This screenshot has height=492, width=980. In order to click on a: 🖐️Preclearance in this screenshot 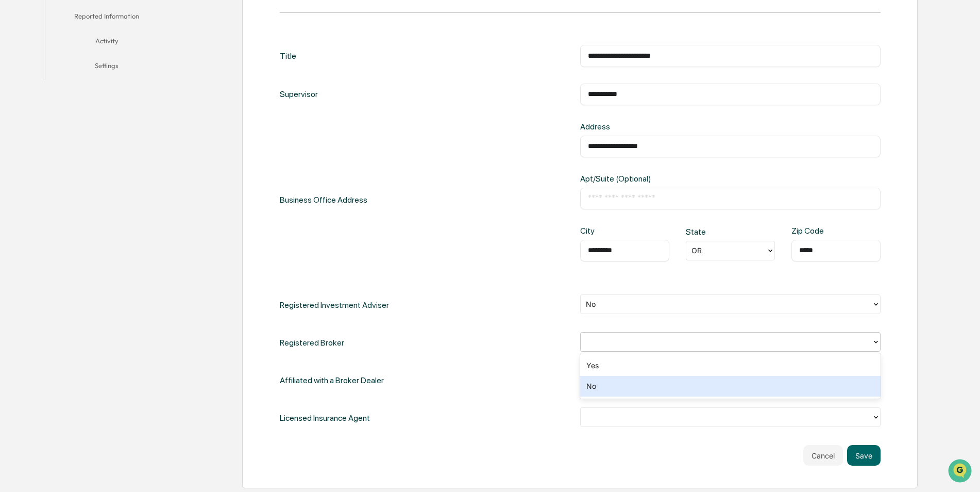, I will do `click(38, 135)`.